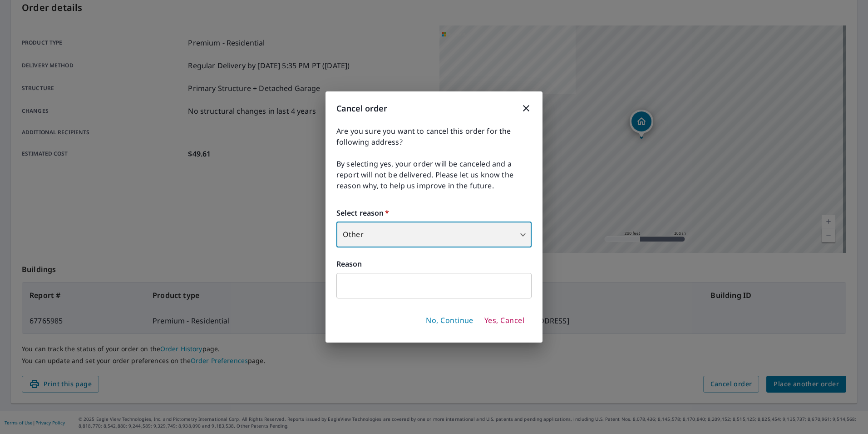 This screenshot has height=434, width=868. I want to click on label: Reason, so click(434, 263).